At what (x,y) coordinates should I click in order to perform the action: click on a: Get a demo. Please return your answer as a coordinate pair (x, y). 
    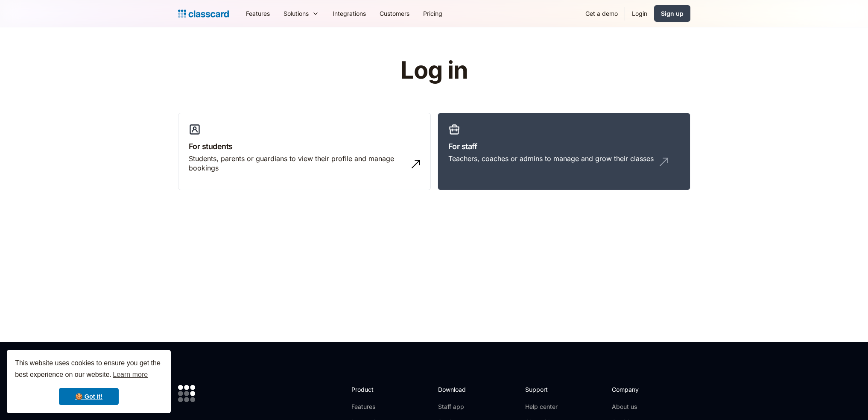
    Looking at the image, I should click on (601, 13).